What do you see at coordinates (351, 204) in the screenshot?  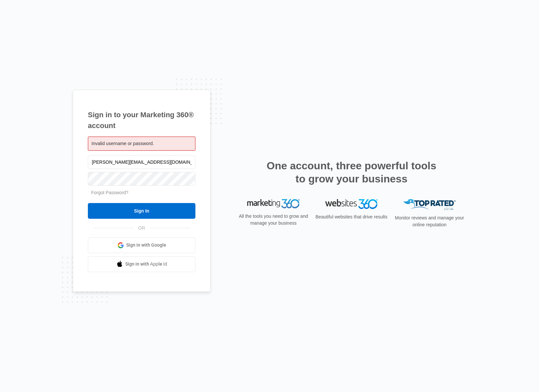 I see `img: Websites 360` at bounding box center [351, 204].